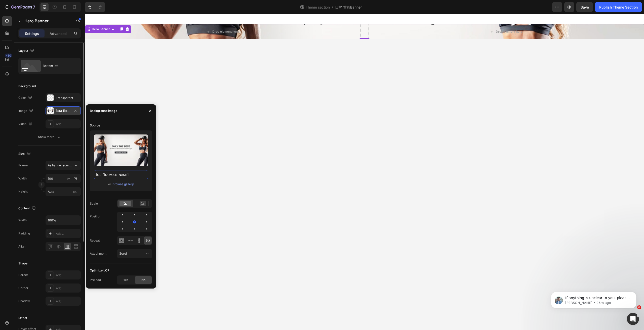 This screenshot has width=644, height=330. What do you see at coordinates (23, 165) in the screenshot?
I see `label: Frame` at bounding box center [23, 165].